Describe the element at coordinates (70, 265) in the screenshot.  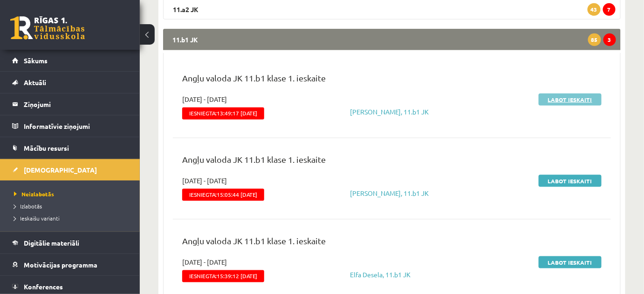
I see `a: Motivācijas programma` at that location.